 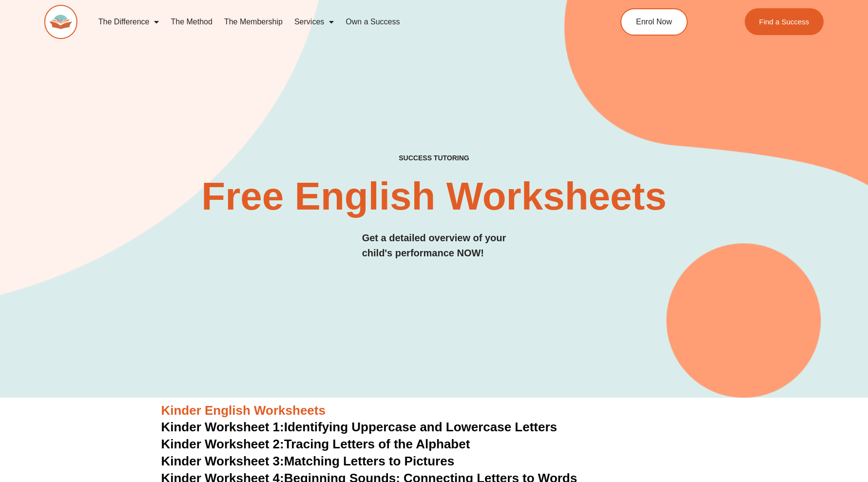 What do you see at coordinates (223, 444) in the screenshot?
I see `span: Kinder Worksheet 2:` at bounding box center [223, 444].